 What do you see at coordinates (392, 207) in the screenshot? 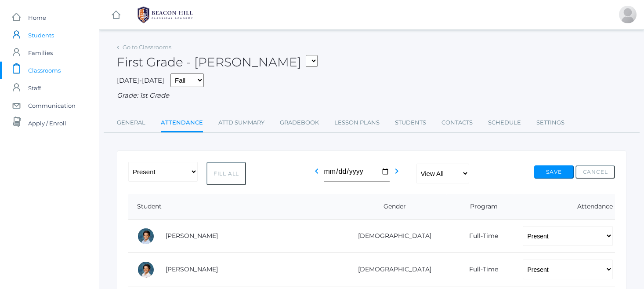
I see `th: Gender` at bounding box center [392, 207].